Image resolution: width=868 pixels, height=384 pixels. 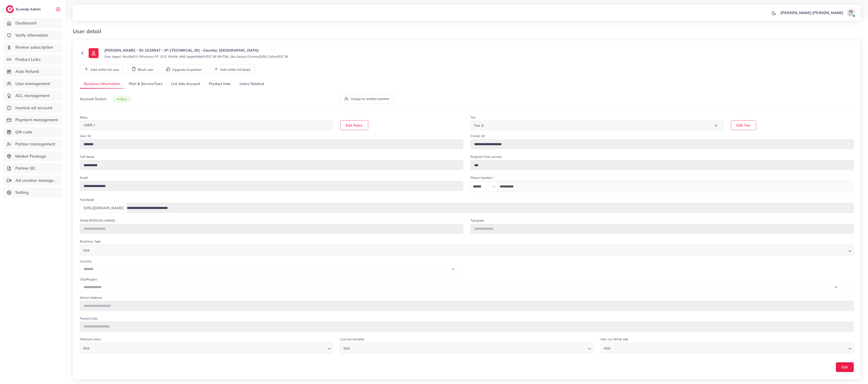 I want to click on a: Partner management, so click(x=33, y=144).